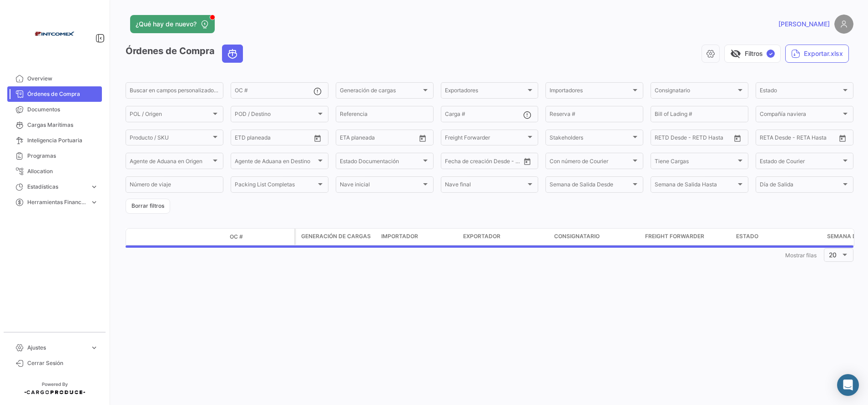 The image size is (868, 405). Describe the element at coordinates (752, 53) in the screenshot. I see `button: visibility_offFiltros✓` at that location.